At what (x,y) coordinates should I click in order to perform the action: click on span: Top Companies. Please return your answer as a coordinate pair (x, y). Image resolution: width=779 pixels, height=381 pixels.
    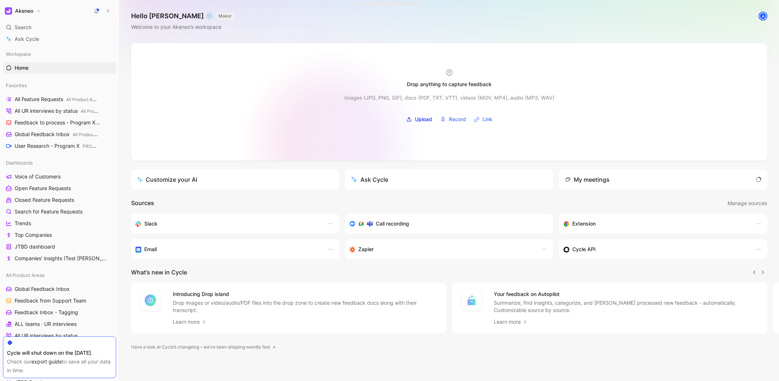
    Looking at the image, I should click on (33, 235).